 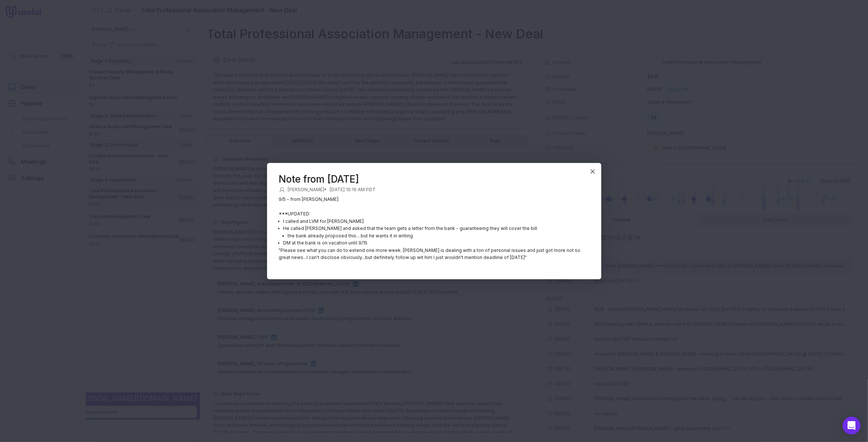 What do you see at coordinates (439, 236) in the screenshot?
I see `p: the bank already proposed this... but he wants it in writing` at bounding box center [439, 236].